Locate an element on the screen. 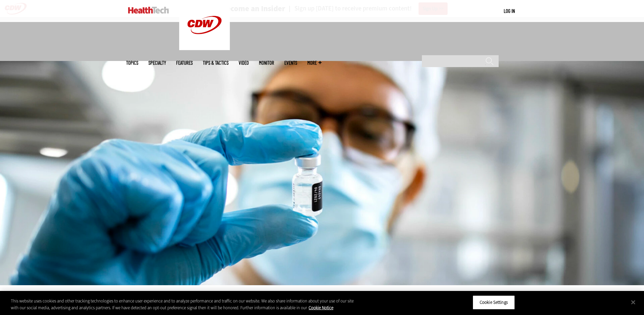 This screenshot has width=644, height=315. span: More is located at coordinates (315, 63).